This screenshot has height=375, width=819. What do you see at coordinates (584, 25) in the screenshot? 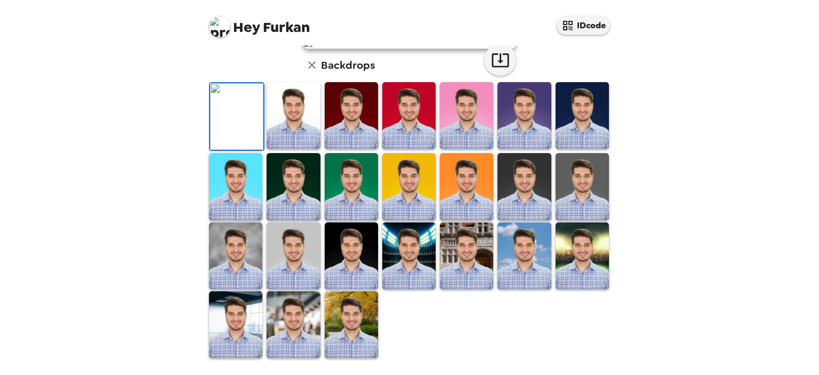
I see `button: IDcode` at bounding box center [584, 25].